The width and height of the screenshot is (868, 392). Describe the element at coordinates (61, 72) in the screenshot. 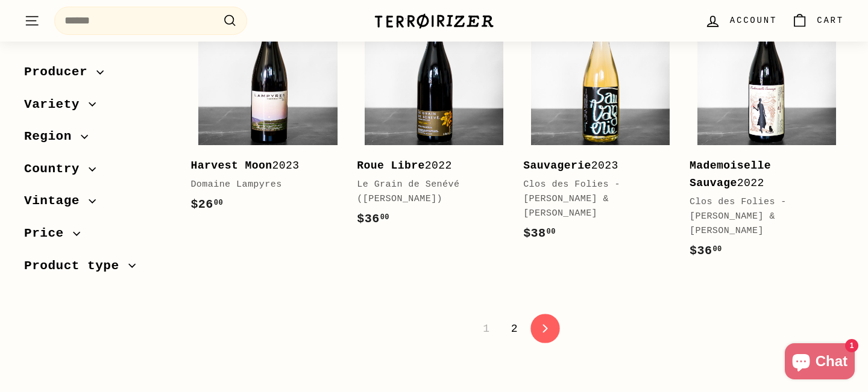

I see `span: Producer` at that location.